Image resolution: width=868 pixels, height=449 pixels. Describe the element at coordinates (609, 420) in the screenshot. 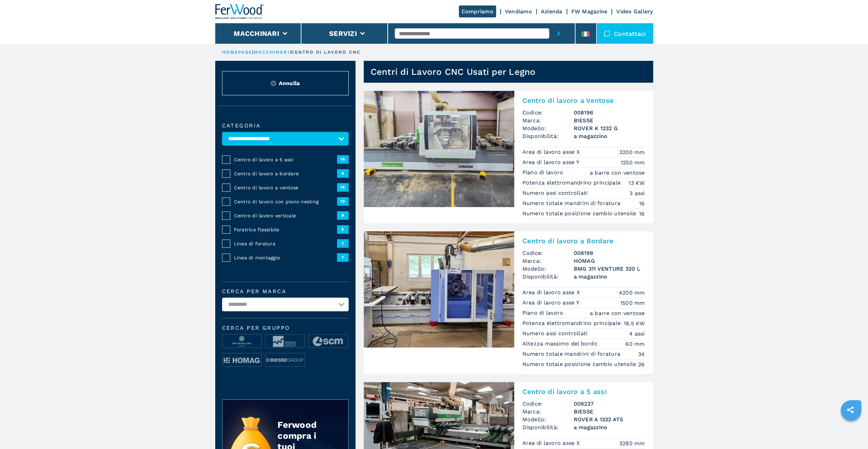

I see `h3: ROVER A 1332 ATS` at that location.